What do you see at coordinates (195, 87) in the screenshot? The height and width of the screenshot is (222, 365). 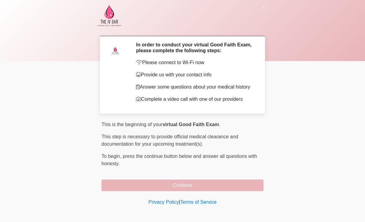 I see `p: Answer some questions about your medical history` at bounding box center [195, 87].